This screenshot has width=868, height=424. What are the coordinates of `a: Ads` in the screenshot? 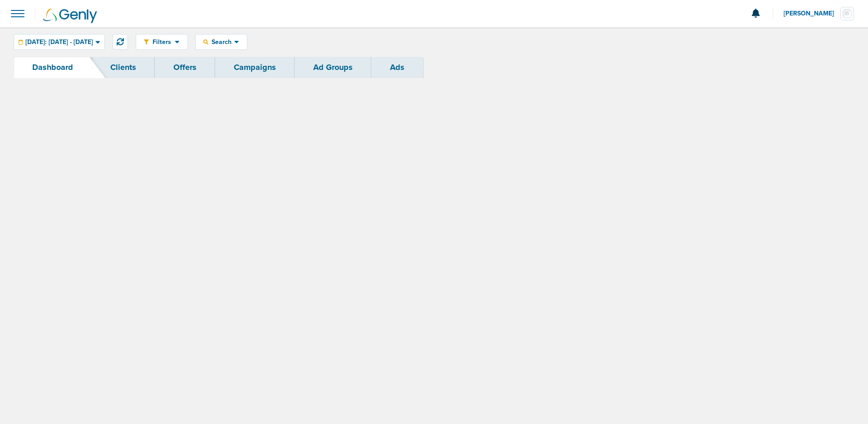 It's located at (397, 67).